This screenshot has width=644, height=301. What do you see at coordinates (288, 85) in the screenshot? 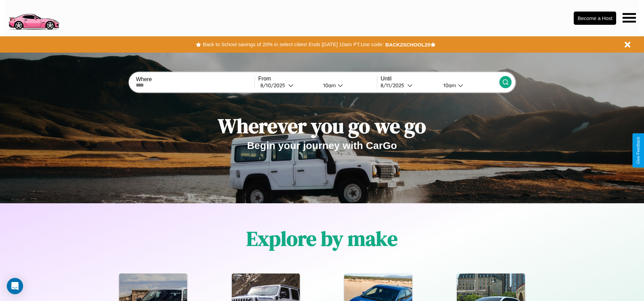
I see `button: 8/10/2025` at bounding box center [288, 85].